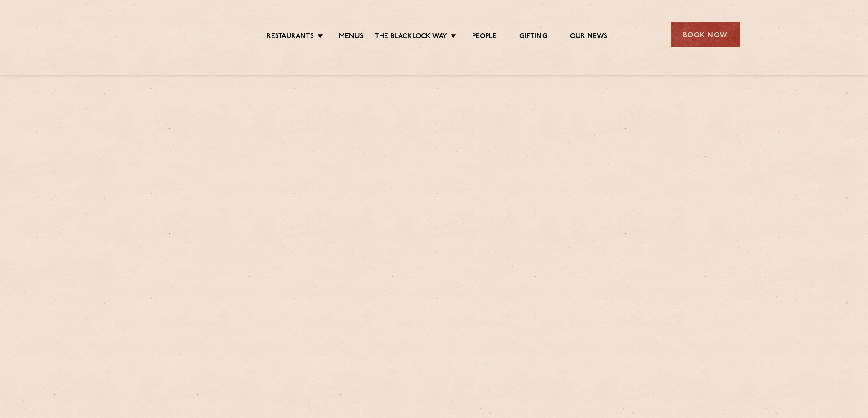  I want to click on a: People, so click(484, 37).